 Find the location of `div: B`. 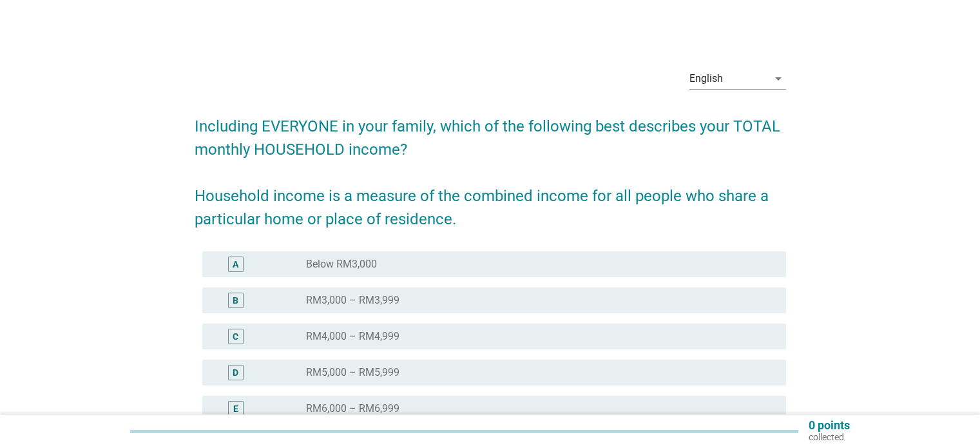

div: B is located at coordinates (235, 300).